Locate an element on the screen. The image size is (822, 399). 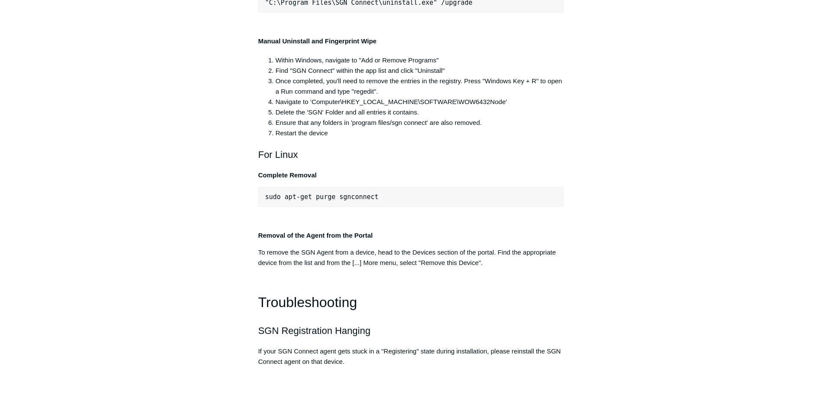
pre: sudo apt-get purge sgnconnect is located at coordinates (411, 197).